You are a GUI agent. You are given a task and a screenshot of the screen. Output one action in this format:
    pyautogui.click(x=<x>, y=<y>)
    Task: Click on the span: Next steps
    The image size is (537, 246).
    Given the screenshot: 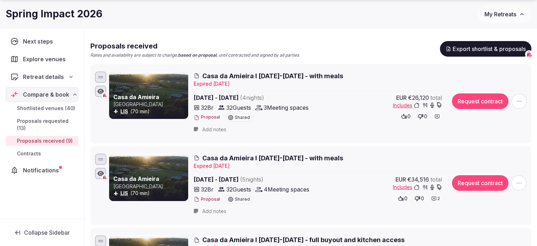 What is the action you would take?
    pyautogui.click(x=39, y=41)
    